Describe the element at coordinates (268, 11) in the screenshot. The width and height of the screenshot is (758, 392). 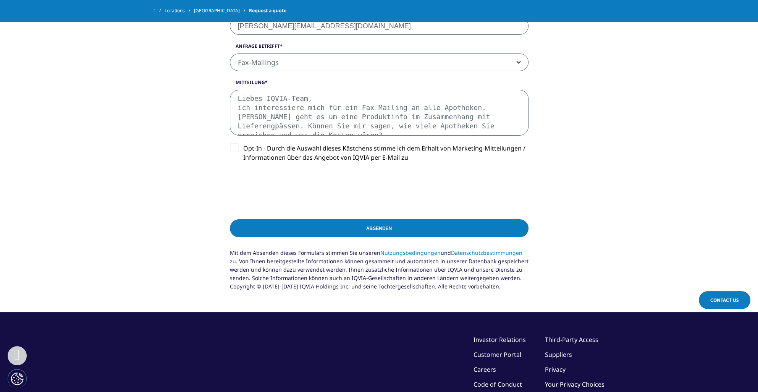
I see `span: Request a quote` at that location.